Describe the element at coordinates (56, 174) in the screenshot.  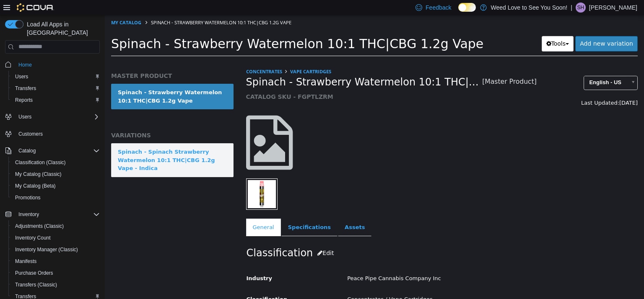
I see `button: My Catalog (Classic)` at that location.